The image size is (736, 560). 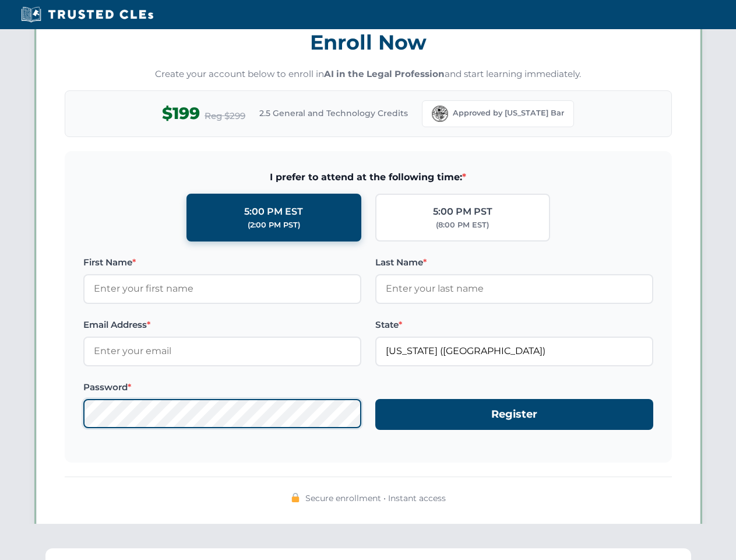 I want to click on label: Email Address, so click(x=222, y=324).